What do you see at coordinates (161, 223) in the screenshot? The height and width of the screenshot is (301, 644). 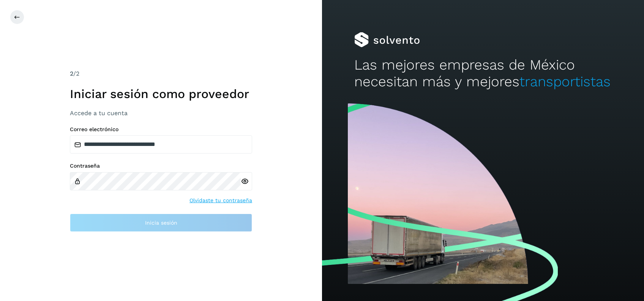 I see `button: Inicia sesión` at bounding box center [161, 223].